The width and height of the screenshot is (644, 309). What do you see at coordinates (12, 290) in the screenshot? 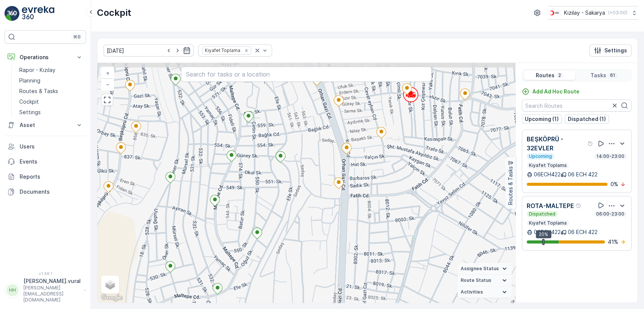
I see `div: HH` at bounding box center [12, 290].